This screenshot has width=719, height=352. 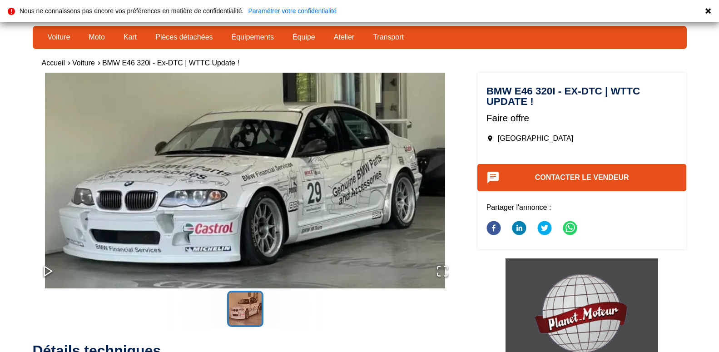 What do you see at coordinates (54, 63) in the screenshot?
I see `a: Accueil` at bounding box center [54, 63].